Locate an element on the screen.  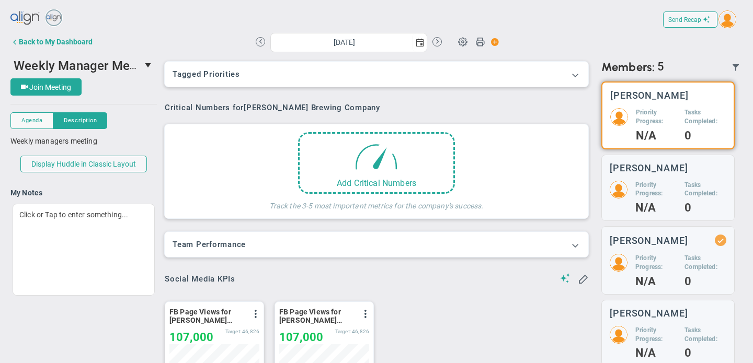
button: Agenda is located at coordinates (32, 121).